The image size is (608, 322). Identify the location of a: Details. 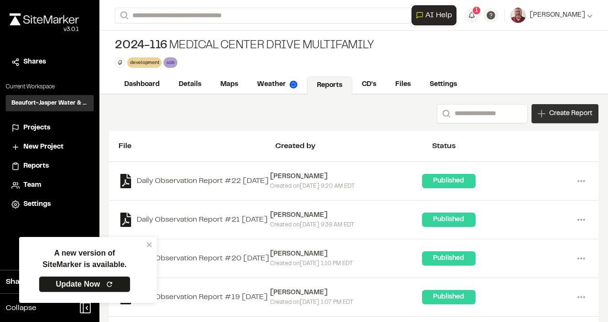
(190, 85).